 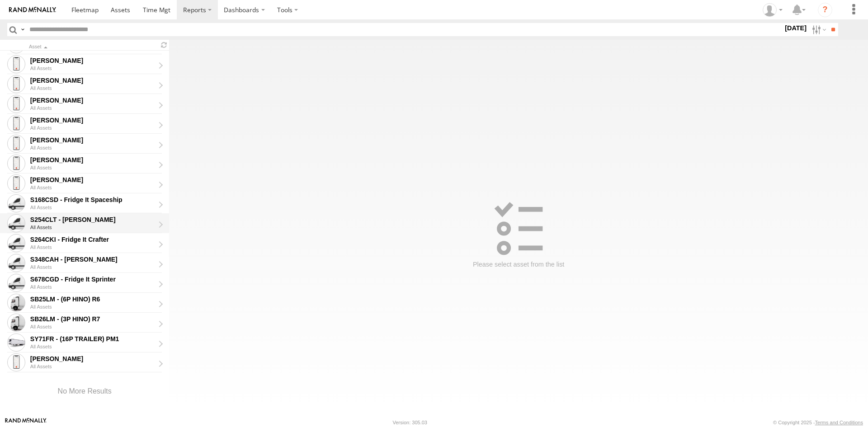 I want to click on div: Manav Shah - Click to view sensor readings, so click(x=92, y=80).